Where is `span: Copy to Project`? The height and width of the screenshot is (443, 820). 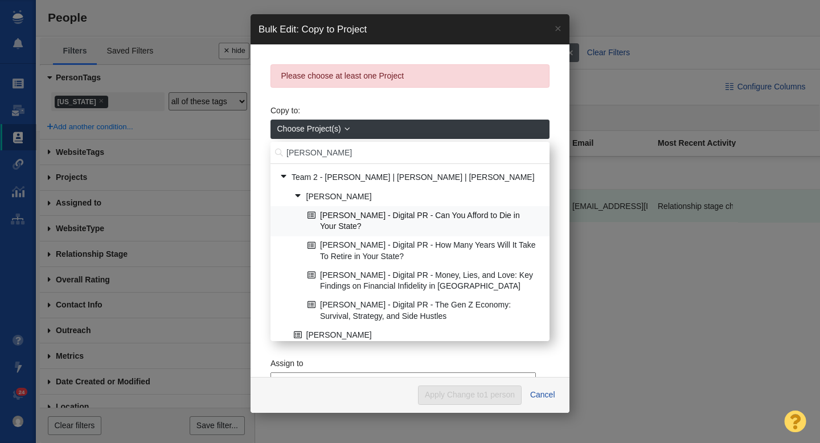 span: Copy to Project is located at coordinates (334, 29).